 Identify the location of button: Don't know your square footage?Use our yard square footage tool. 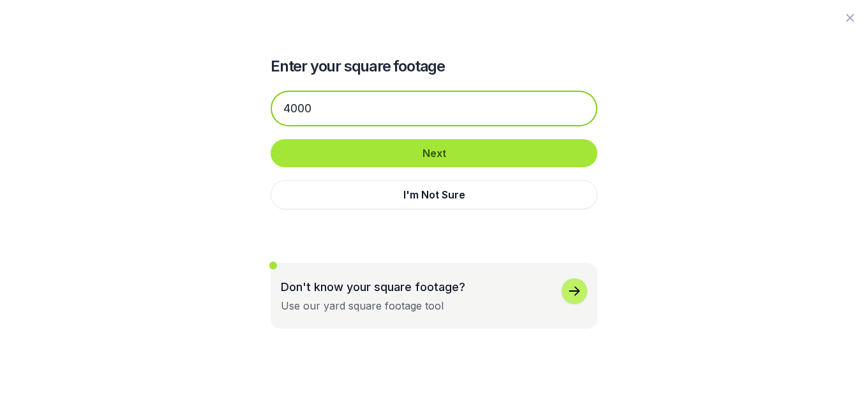
(434, 296).